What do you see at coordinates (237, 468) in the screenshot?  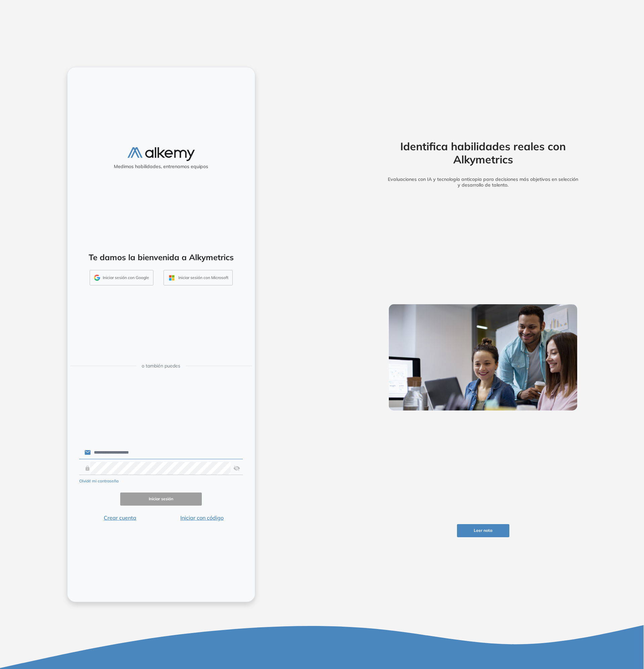 I see `img: asd` at bounding box center [237, 468].